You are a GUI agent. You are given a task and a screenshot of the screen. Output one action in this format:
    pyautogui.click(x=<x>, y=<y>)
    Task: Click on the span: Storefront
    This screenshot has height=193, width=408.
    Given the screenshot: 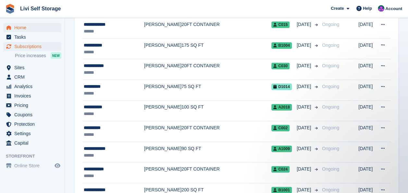 What is the action you would take?
    pyautogui.click(x=35, y=156)
    